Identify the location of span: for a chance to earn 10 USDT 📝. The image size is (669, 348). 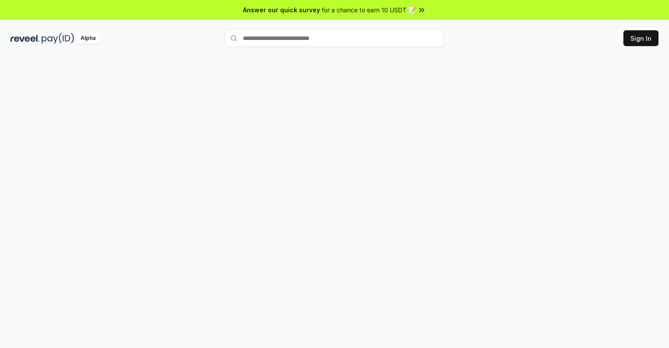
(369, 10).